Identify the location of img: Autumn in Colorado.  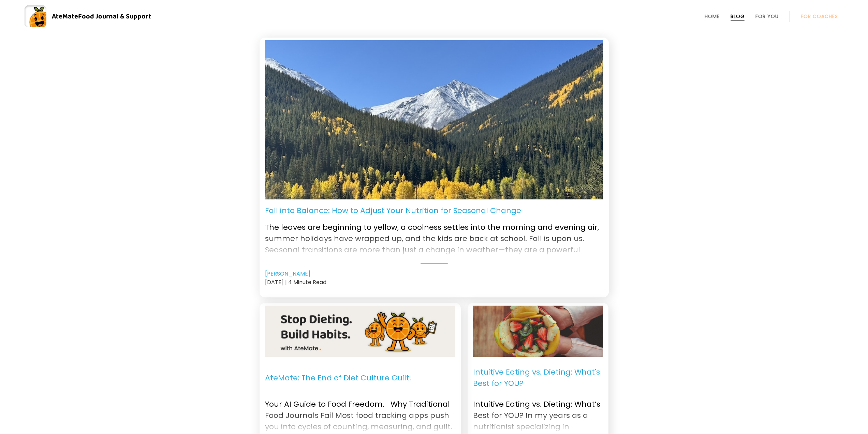
(434, 120).